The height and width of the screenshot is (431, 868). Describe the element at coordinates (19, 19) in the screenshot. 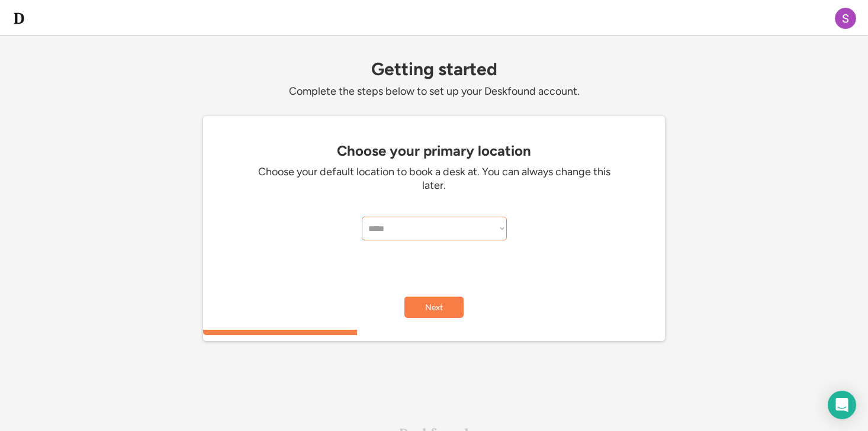

I see `img: d-whitebg.png` at that location.